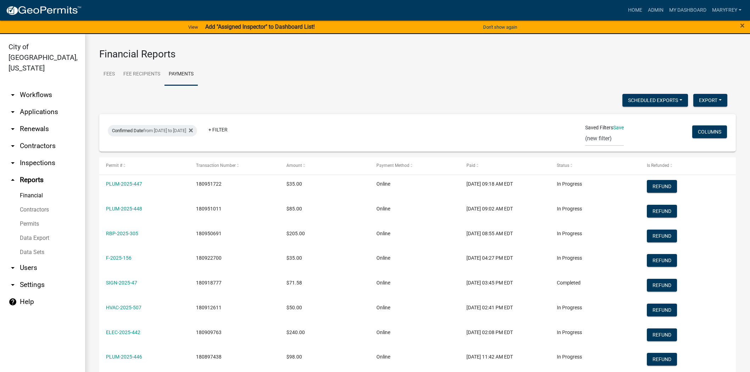 Image resolution: width=750 pixels, height=372 pixels. Describe the element at coordinates (209, 283) in the screenshot. I see `span: 180918777` at that location.